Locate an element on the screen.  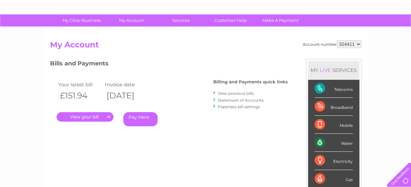
div: LIVE is located at coordinates (325, 70).